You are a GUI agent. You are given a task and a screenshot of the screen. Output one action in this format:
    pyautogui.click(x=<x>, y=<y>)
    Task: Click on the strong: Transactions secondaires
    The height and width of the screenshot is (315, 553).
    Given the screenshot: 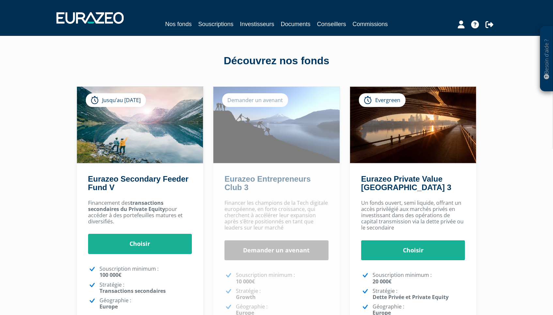 What is the action you would take?
    pyautogui.click(x=133, y=291)
    